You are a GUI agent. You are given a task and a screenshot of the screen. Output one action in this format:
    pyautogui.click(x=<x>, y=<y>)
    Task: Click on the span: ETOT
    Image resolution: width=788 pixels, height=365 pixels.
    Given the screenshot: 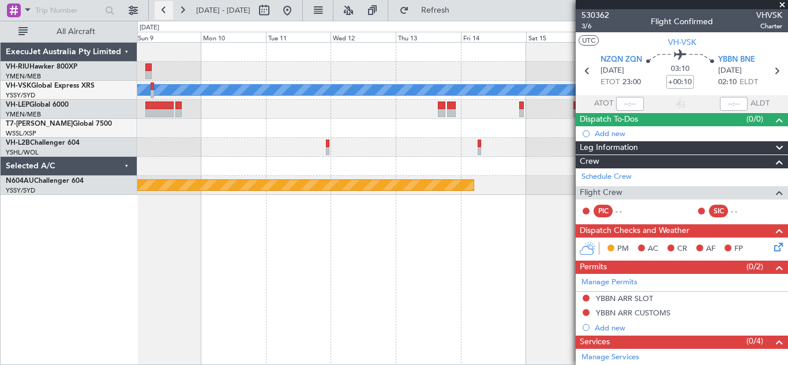 What is the action you would take?
    pyautogui.click(x=610, y=83)
    